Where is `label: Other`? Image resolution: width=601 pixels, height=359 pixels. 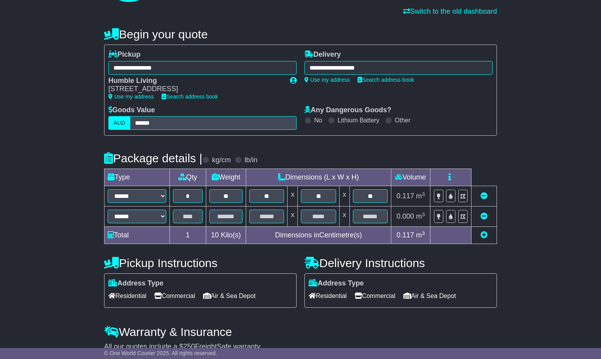
label: Other is located at coordinates (403, 120).